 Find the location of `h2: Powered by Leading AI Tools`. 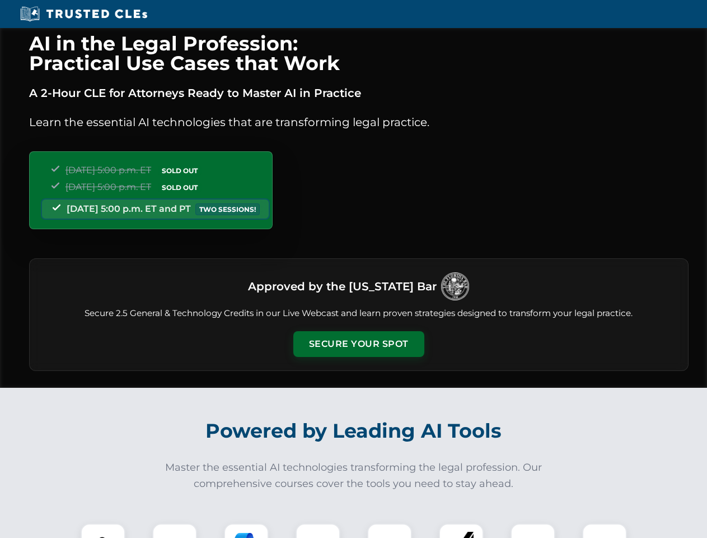

h2: Powered by Leading AI Tools is located at coordinates (354, 431).